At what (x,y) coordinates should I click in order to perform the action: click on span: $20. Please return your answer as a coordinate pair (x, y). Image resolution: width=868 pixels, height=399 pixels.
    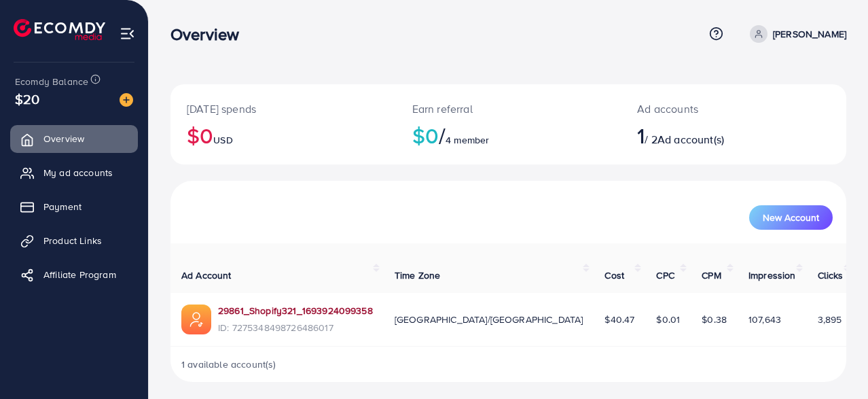
    Looking at the image, I should click on (27, 99).